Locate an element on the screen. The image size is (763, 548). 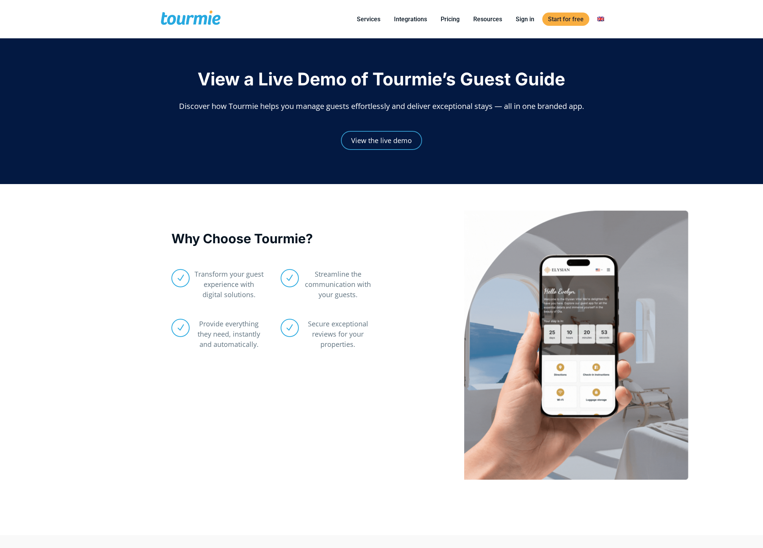
a: Switch to is located at coordinates (601, 19).